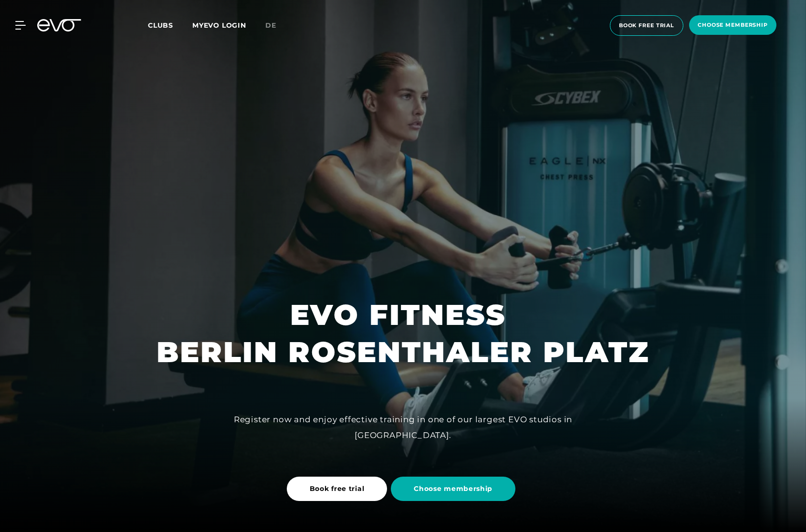 This screenshot has width=806, height=532. What do you see at coordinates (276, 26) in the screenshot?
I see `a: de` at bounding box center [276, 26].